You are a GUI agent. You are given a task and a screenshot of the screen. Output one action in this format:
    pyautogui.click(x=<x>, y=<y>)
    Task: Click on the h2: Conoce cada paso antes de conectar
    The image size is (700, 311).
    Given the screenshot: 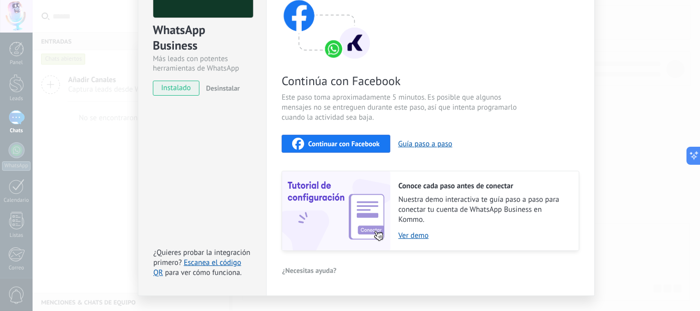 What is the action you would take?
    pyautogui.click(x=484, y=186)
    